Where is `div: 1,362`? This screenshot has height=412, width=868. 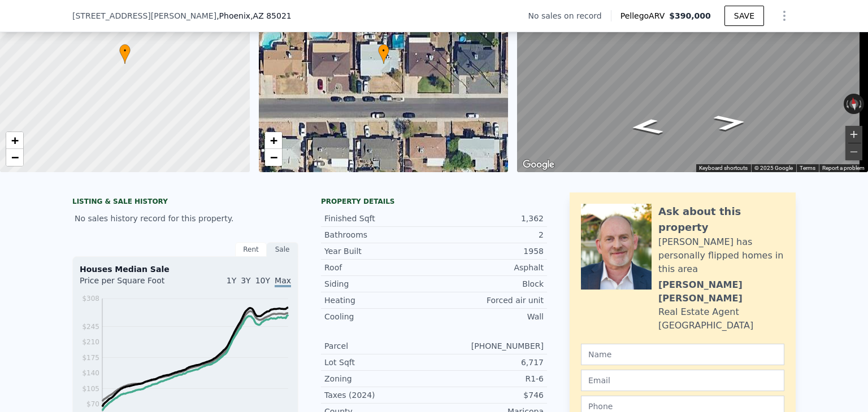
div: 1,362 is located at coordinates (489, 219).